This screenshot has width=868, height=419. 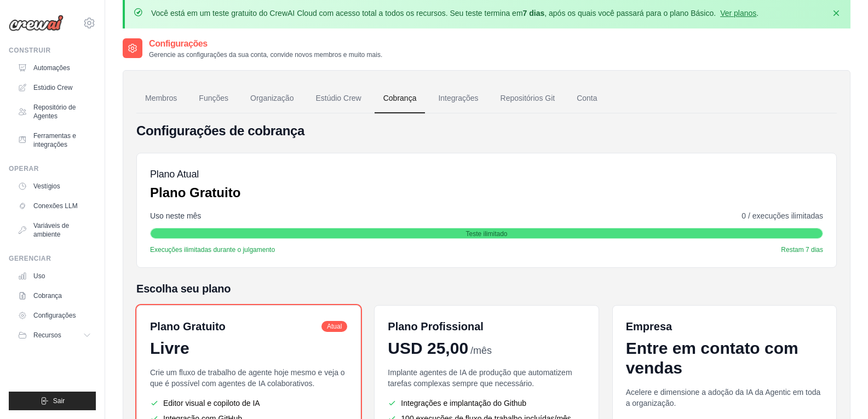 I want to click on font: Conta, so click(x=586, y=98).